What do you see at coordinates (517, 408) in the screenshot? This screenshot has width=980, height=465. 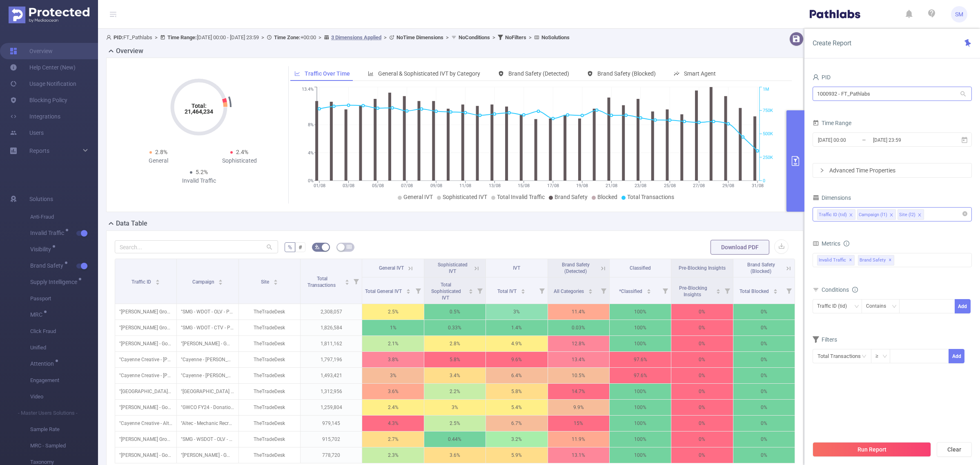 I see `p: 5.4%` at bounding box center [517, 408].